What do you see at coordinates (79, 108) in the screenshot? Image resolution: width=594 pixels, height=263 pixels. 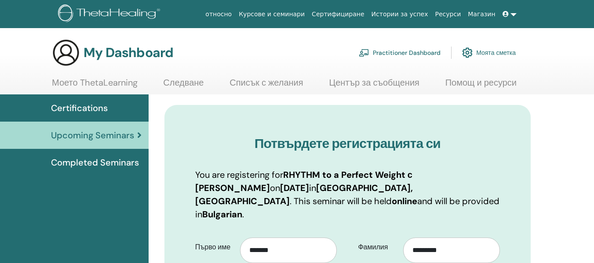 I see `span: Certifications` at bounding box center [79, 108].